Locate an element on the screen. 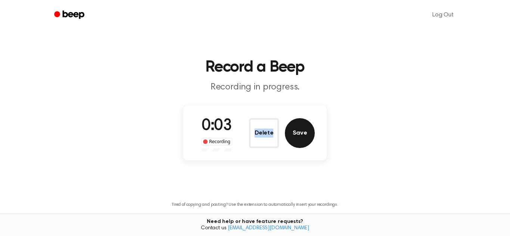 This screenshot has height=236, width=510. button: Save Audio Record is located at coordinates (300, 133).